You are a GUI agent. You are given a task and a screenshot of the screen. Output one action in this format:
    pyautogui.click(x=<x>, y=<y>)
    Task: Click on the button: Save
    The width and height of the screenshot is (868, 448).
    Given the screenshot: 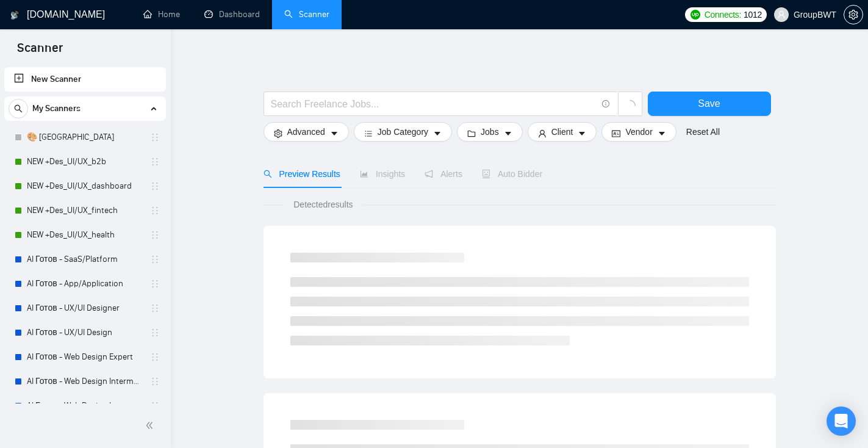 What is the action you would take?
    pyautogui.click(x=709, y=104)
    